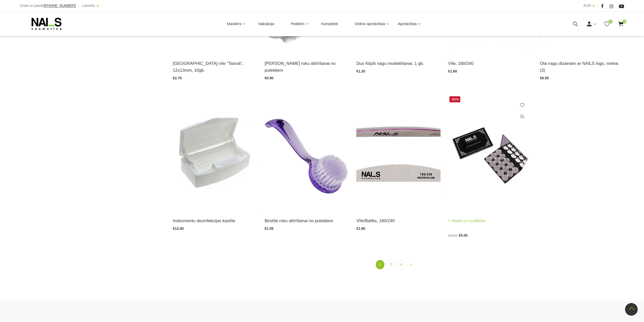 Image resolution: width=644 pixels, height=322 pixels. Describe the element at coordinates (178, 228) in the screenshot. I see `span: €12.00` at that location.